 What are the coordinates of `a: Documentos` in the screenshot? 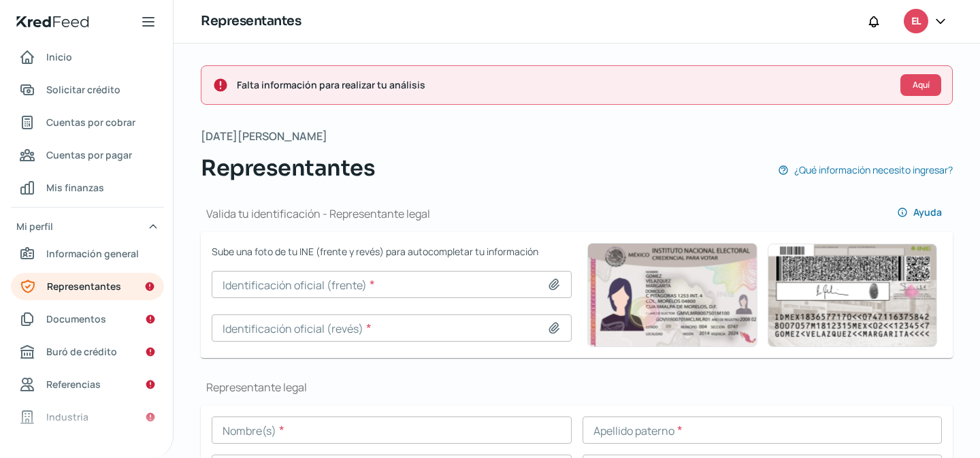 It's located at (87, 319).